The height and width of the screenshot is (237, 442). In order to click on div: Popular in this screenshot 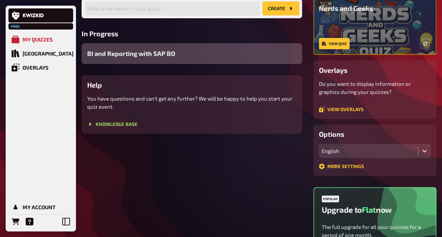, I will do `click(330, 199)`.